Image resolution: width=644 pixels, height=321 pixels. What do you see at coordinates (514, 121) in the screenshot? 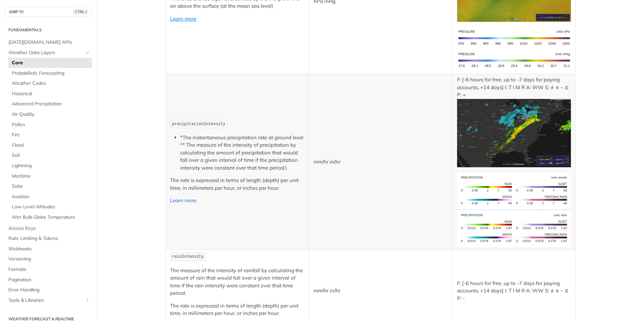
I see `p: F: [-6 hours for free, up to -7 days for paying accounts, +14 days] I: T I M R A: WW S: ∧ ∨ ~ ⧖ P: +` at bounding box center [514, 121].